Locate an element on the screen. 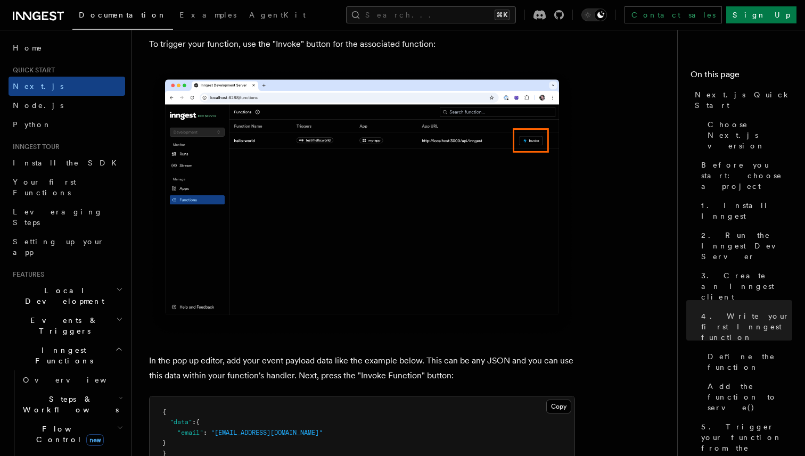 This screenshot has width=805, height=456. a: Install the SDK is located at coordinates (67, 163).